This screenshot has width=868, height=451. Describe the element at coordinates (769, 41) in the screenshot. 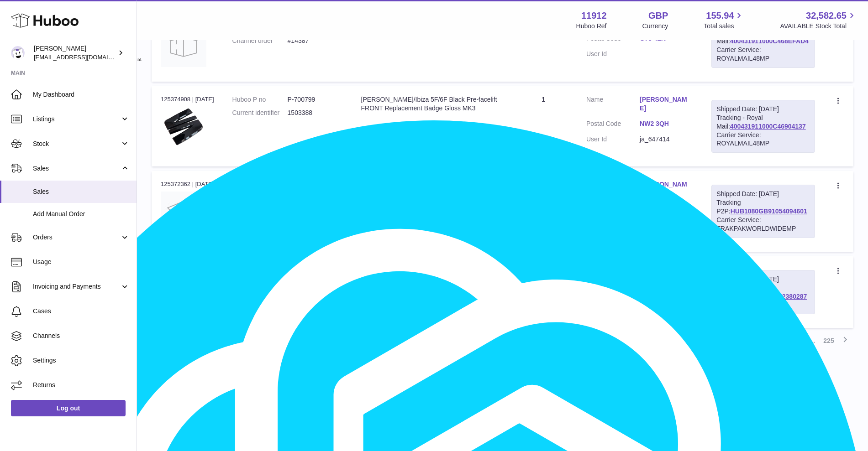

I see `a: 400431911000C468EFAD4` at that location.